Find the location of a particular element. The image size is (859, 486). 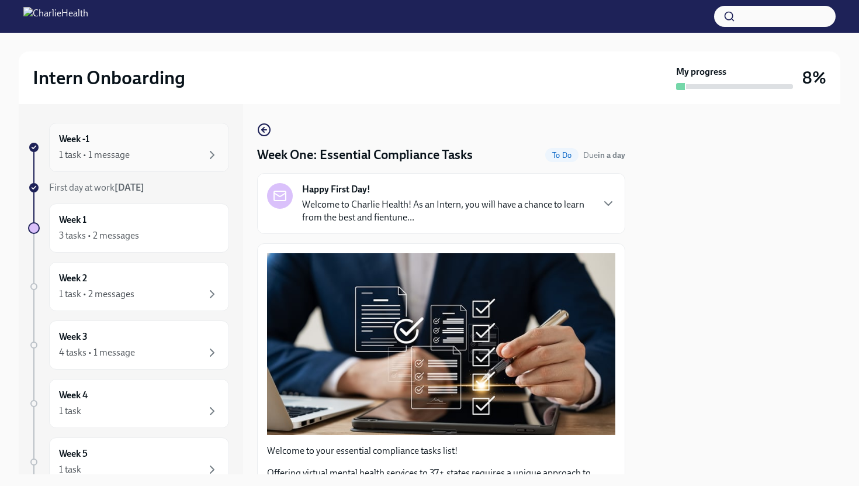

a: Week 41 task is located at coordinates (129, 403).